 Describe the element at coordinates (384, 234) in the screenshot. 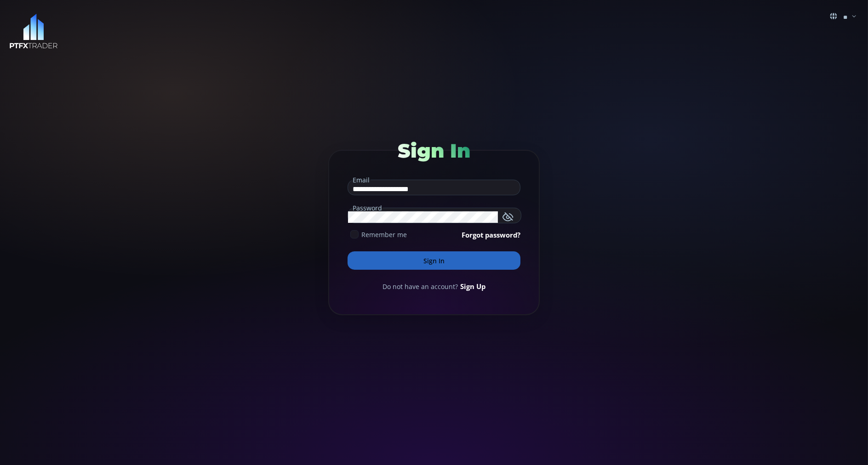

I see `span: Remember me` at that location.